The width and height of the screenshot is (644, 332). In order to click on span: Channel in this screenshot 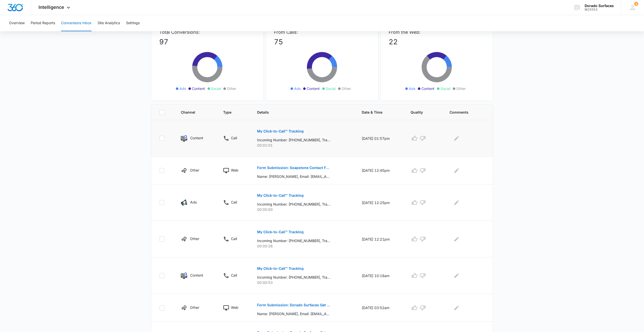, I will do `click(192, 112)`.